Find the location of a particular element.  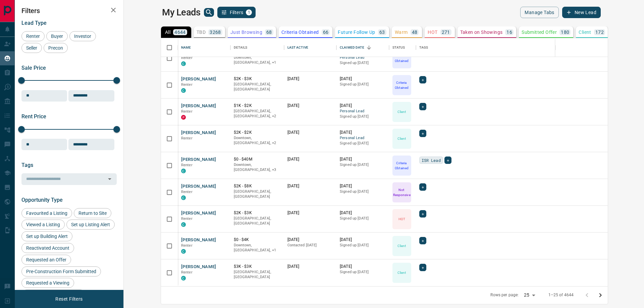

span: Reactivated Account is located at coordinates (48, 248).